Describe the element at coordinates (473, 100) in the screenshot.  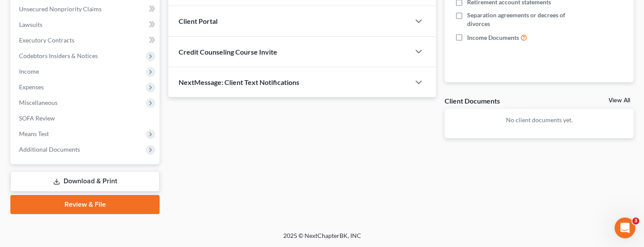
I see `div: Client Documents` at that location.